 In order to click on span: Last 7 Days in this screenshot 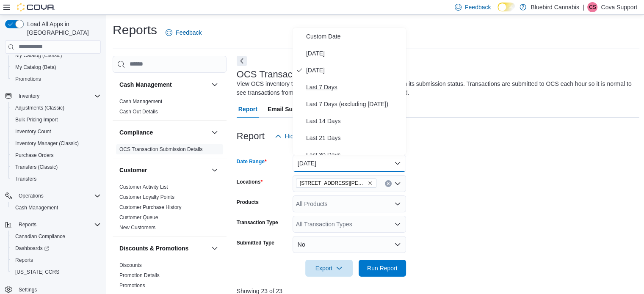, I will do `click(354, 87)`.